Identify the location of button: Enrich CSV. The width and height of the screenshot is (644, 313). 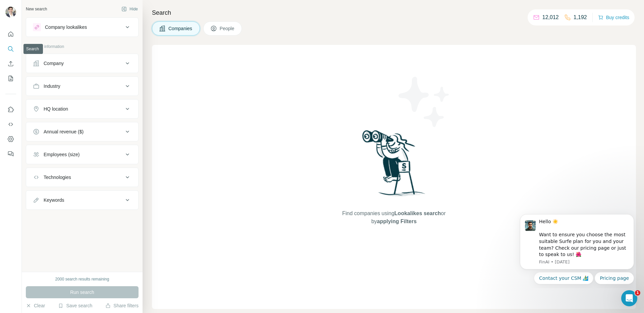
(11, 63).